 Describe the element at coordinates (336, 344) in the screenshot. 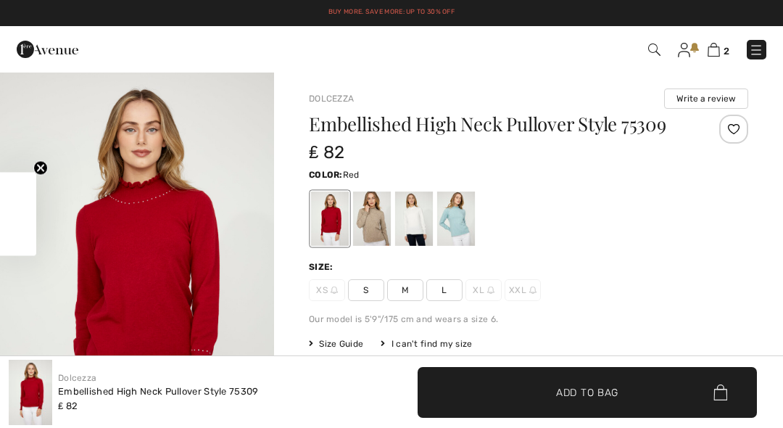

I see `span: Size Guide` at that location.